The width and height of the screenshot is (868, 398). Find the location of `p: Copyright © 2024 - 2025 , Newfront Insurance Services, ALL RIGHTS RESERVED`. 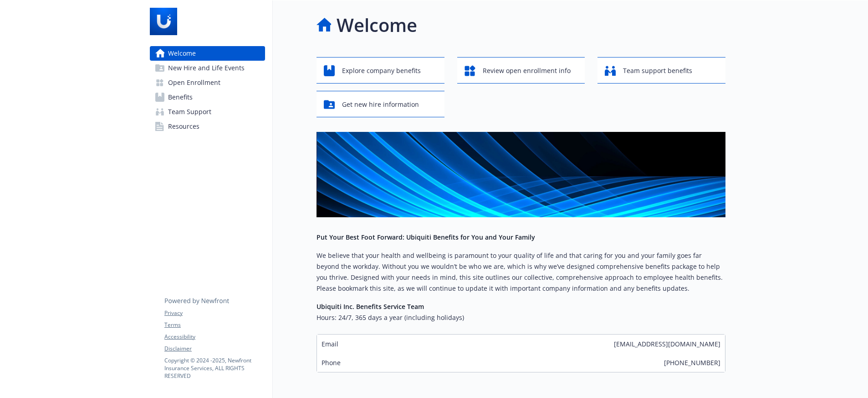

p: Copyright © 2024 - 2025 , Newfront Insurance Services, ALL RIGHTS RESERVED is located at coordinates (214, 368).